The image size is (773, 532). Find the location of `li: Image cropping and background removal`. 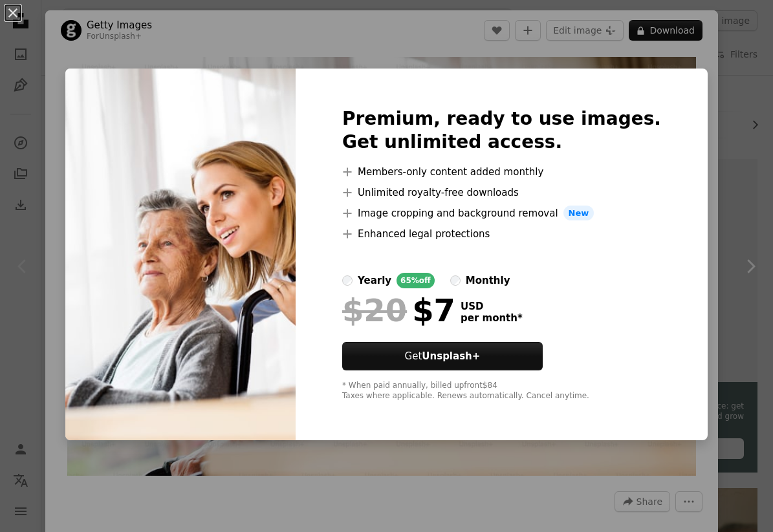

li: Image cropping and background removal is located at coordinates (502, 213).